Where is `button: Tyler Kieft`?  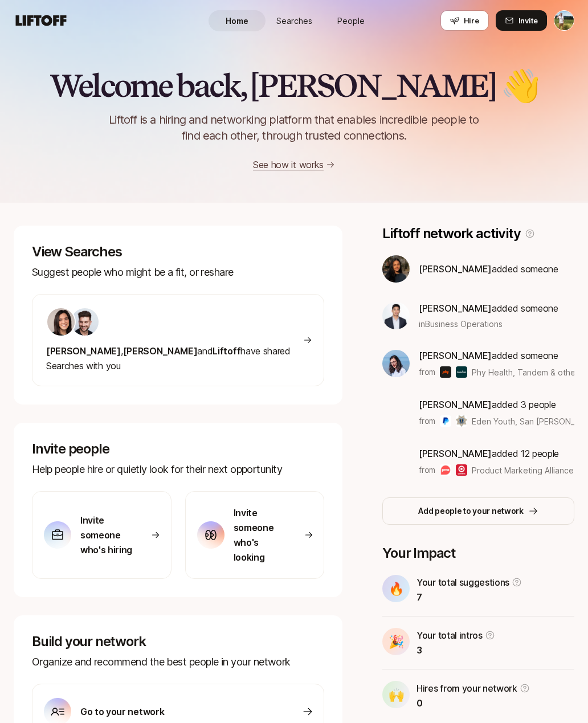
button: Tyler Kieft is located at coordinates (564, 20).